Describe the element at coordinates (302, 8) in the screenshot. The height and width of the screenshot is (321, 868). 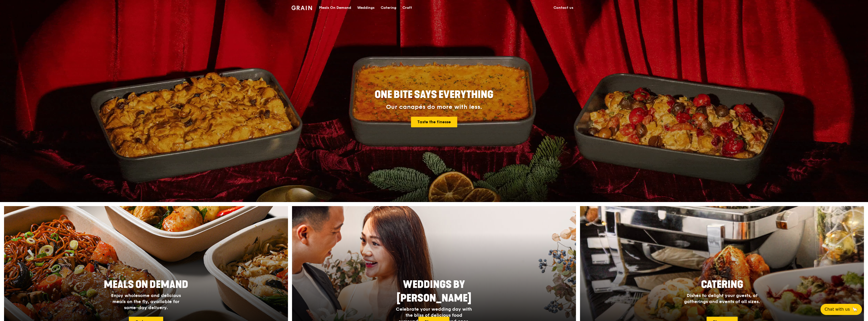
I see `img: Grain` at that location.